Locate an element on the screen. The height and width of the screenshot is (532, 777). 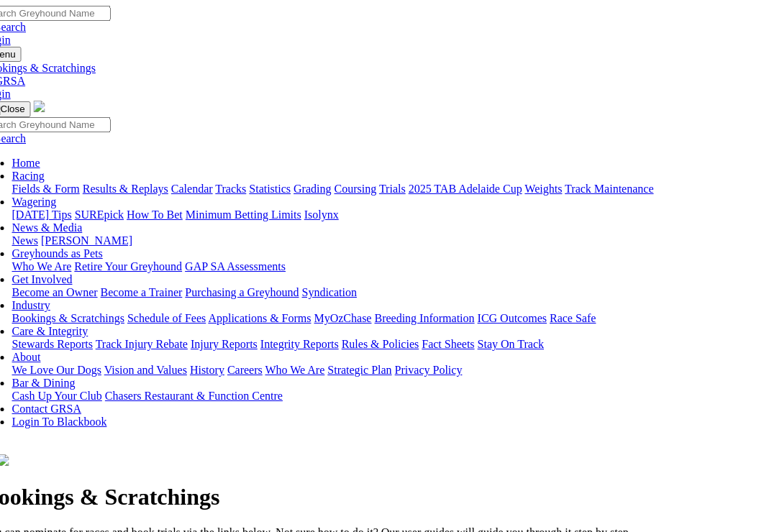
a: Trials is located at coordinates (392, 188).